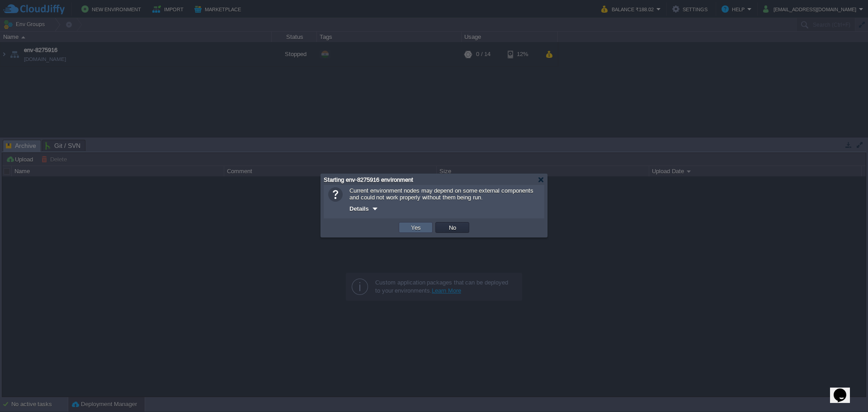 The width and height of the screenshot is (868, 412). What do you see at coordinates (369, 179) in the screenshot?
I see `span: Starting env-8275916 environment` at bounding box center [369, 179].